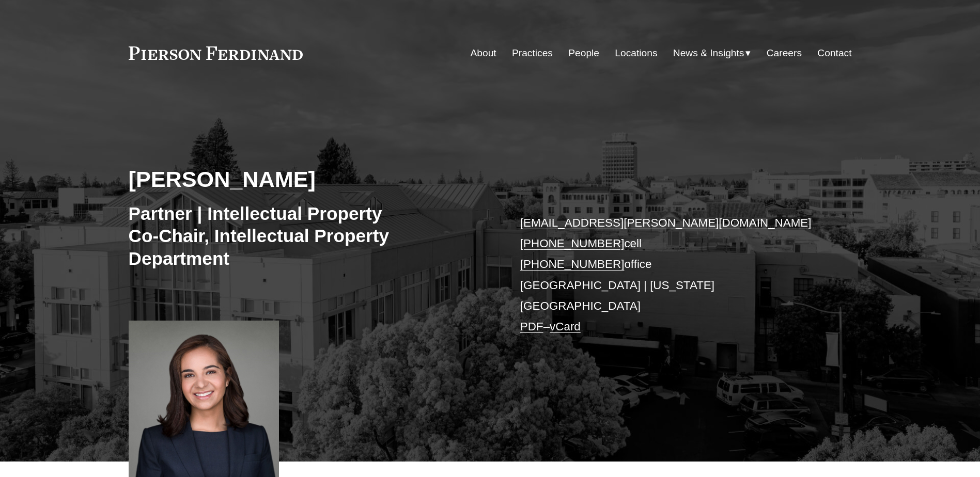  I want to click on a: Contact, so click(834, 53).